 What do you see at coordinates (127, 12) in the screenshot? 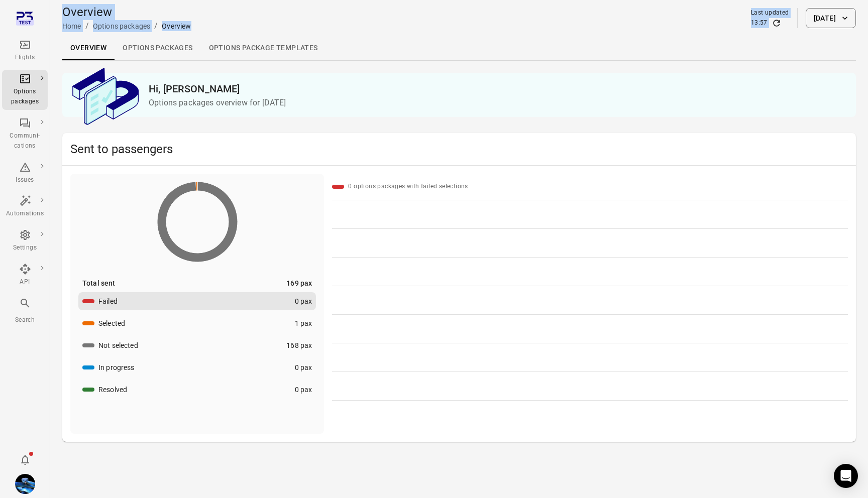
I see `h1: Overview` at bounding box center [127, 12].